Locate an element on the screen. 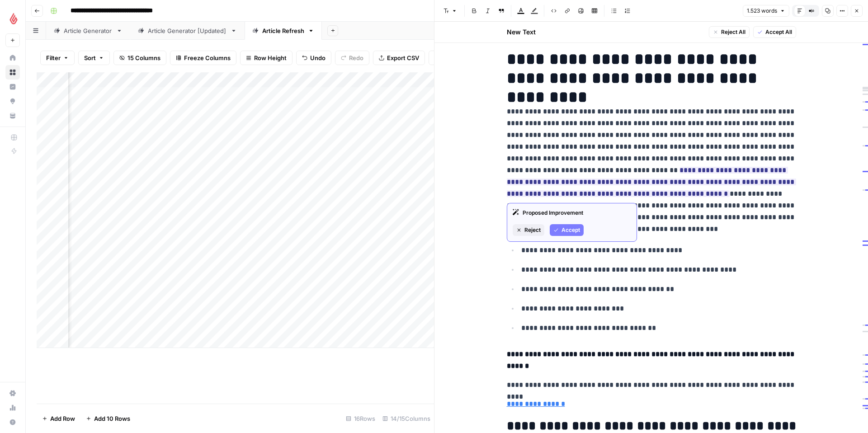 The width and height of the screenshot is (868, 433). span: Export CSV is located at coordinates (403, 58).